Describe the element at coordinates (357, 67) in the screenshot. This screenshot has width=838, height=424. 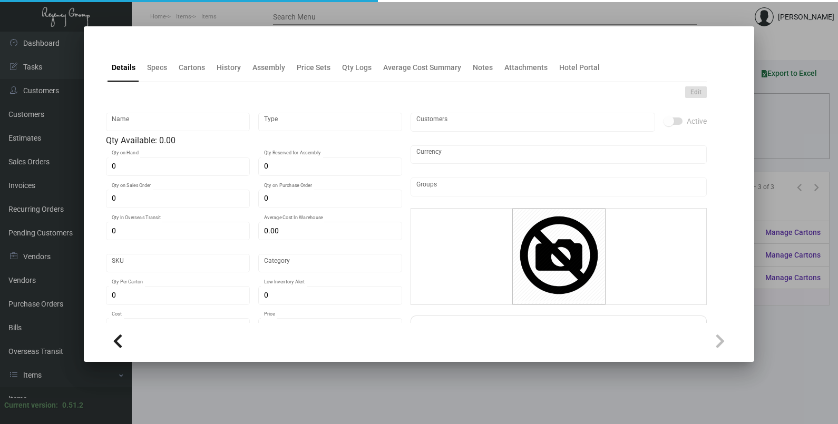
I see `div: Qty Logs` at that location.